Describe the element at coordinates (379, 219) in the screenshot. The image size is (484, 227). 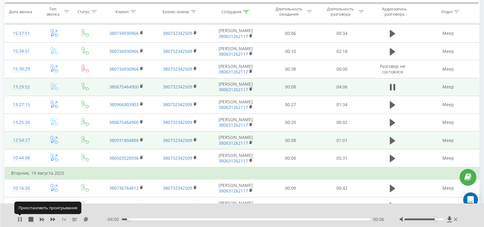
I see `span: 00:06` at that location.